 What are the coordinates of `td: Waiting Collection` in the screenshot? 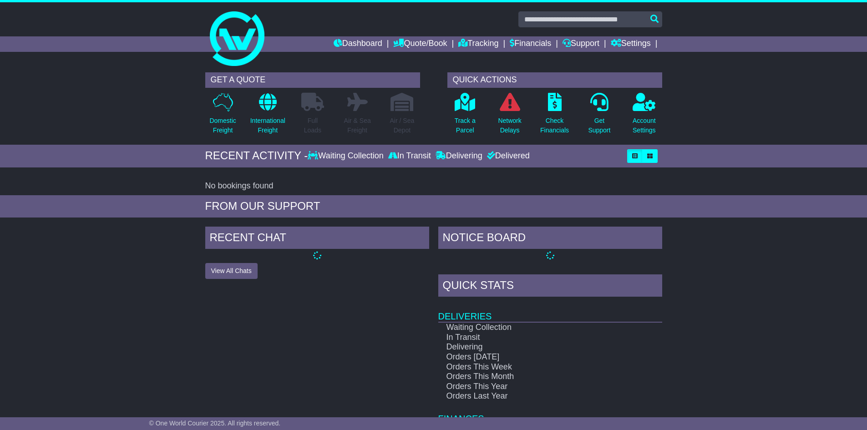 It's located at (534, 327).